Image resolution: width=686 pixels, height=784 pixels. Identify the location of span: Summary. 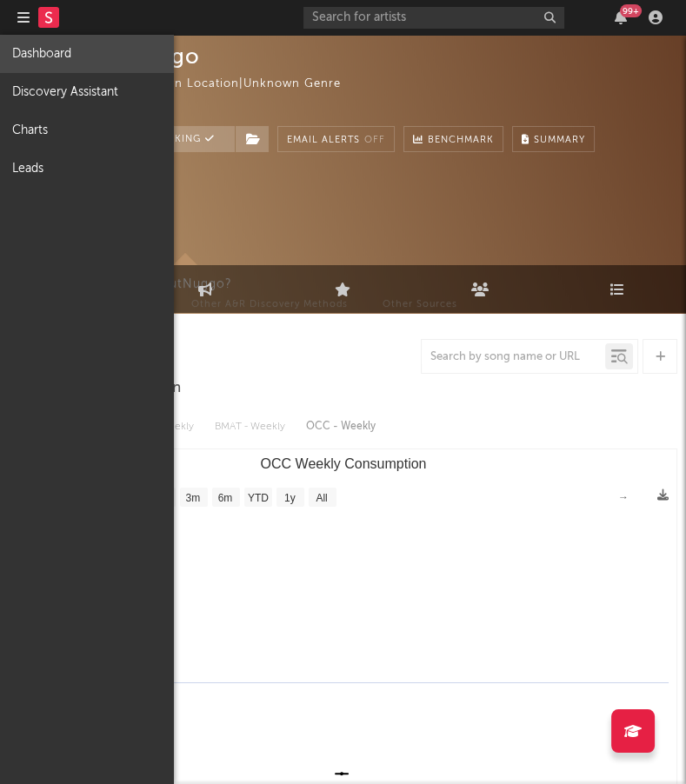
(559, 140).